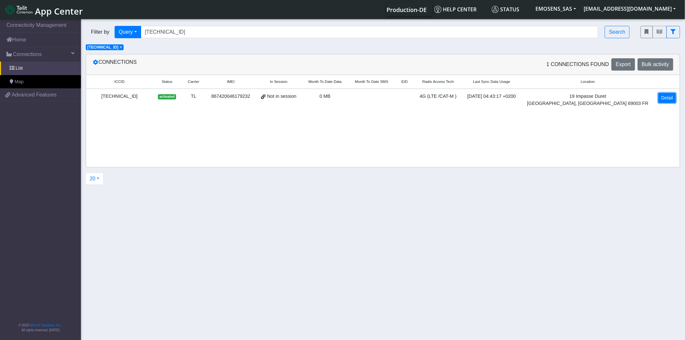 Image resolution: width=685 pixels, height=340 pixels. Describe the element at coordinates (405, 82) in the screenshot. I see `span: EID` at that location.